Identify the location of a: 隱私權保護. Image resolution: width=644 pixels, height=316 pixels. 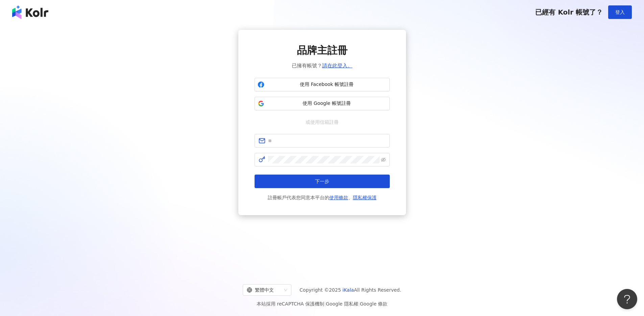
(365, 197).